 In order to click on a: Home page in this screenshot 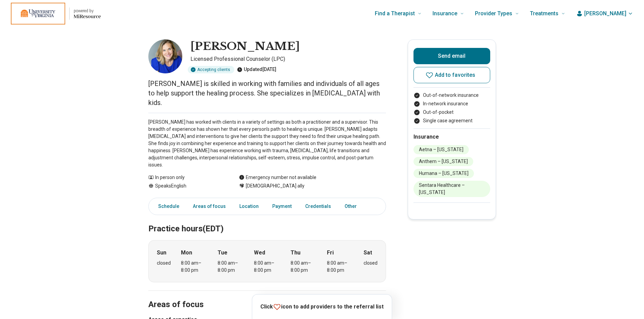, I will do `click(56, 14)`.